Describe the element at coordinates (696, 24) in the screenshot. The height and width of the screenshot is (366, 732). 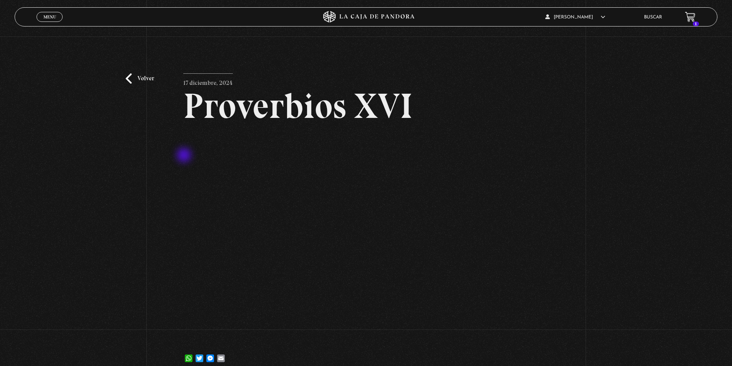
I see `span: 1` at that location.